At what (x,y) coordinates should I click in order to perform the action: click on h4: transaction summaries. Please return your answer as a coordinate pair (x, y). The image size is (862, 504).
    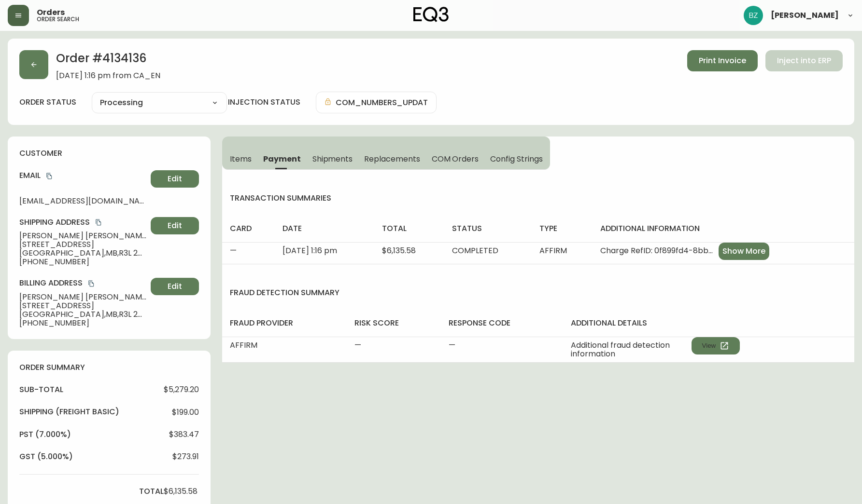
    Looking at the image, I should click on (538, 199).